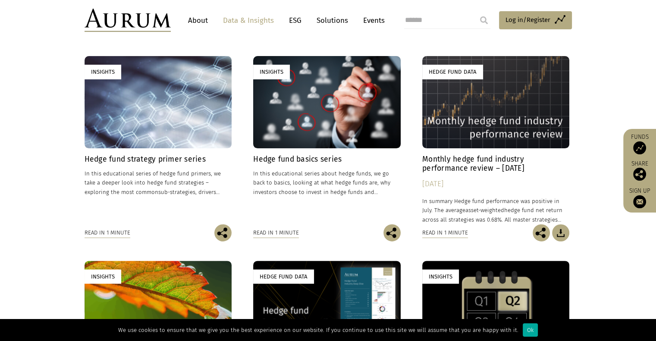 The image size is (656, 341). I want to click on input: Submit, so click(484, 20).